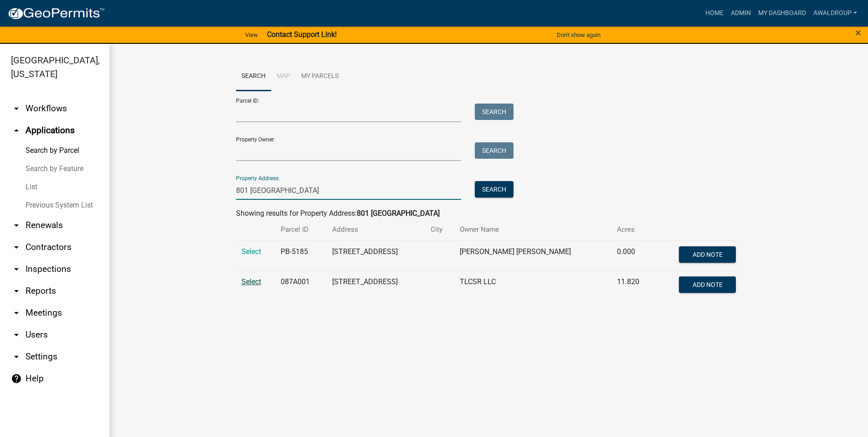  Describe the element at coordinates (579, 34) in the screenshot. I see `button: Don't show again` at that location.